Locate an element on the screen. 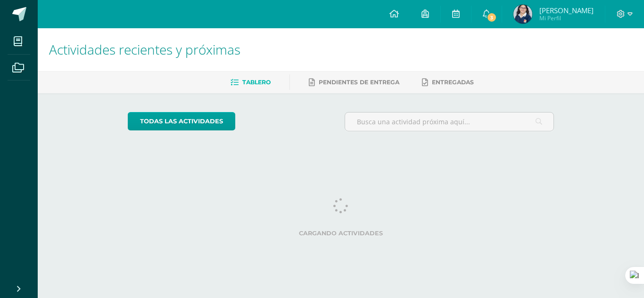 This screenshot has width=644, height=298. span: Pendientes de entrega is located at coordinates (359, 82).